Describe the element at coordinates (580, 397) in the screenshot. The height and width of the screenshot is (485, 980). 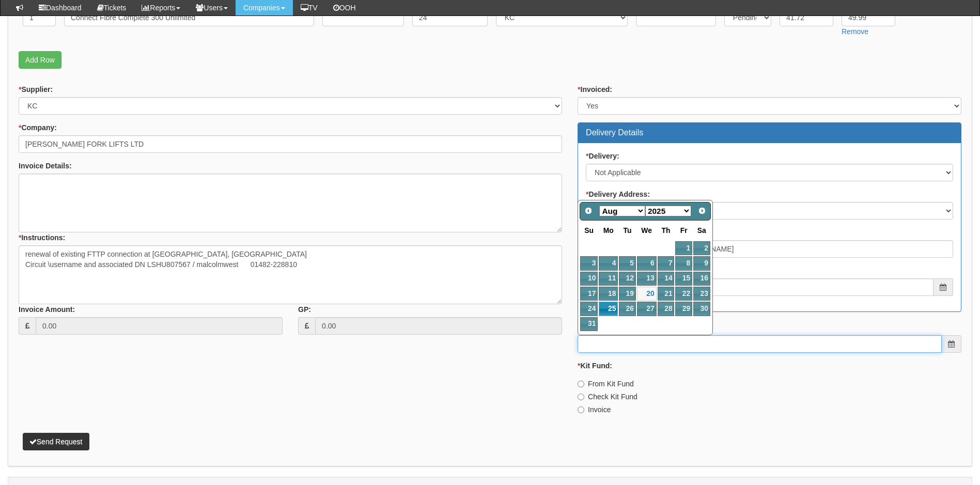
I see `input: Check Kit Fund` at that location.